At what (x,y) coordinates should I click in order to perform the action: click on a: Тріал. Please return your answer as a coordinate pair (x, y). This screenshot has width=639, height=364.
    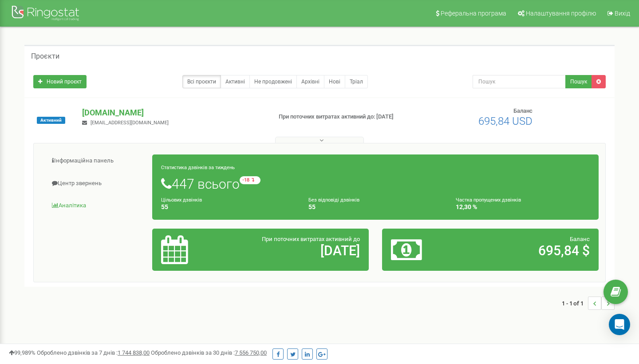
    Looking at the image, I should click on (356, 82).